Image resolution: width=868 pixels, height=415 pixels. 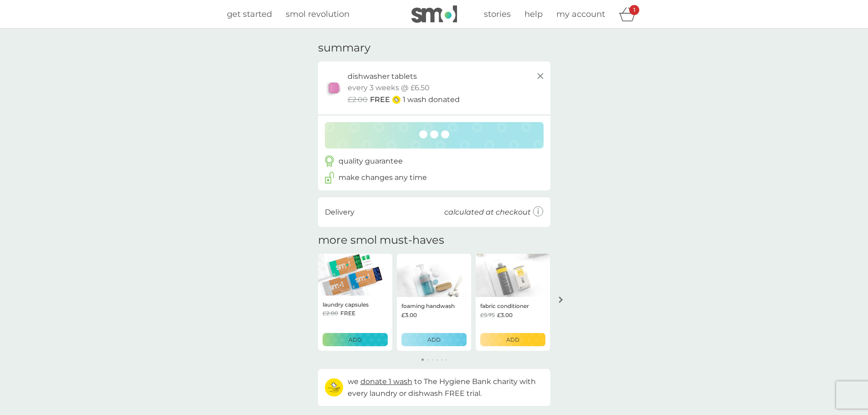 I want to click on span: my account, so click(x=580, y=14).